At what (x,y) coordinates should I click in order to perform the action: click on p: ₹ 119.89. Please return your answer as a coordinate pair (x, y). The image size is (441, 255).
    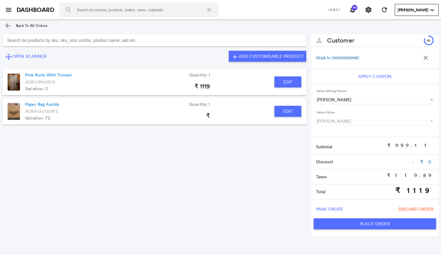
    Looking at the image, I should click on (410, 175).